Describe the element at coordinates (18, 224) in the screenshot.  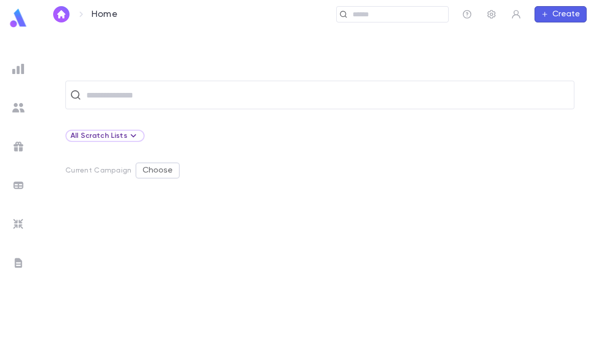
I see `img: imports_grey.530a8a0e642e233f2baf0ef88e8c9fcb.svg` at that location.